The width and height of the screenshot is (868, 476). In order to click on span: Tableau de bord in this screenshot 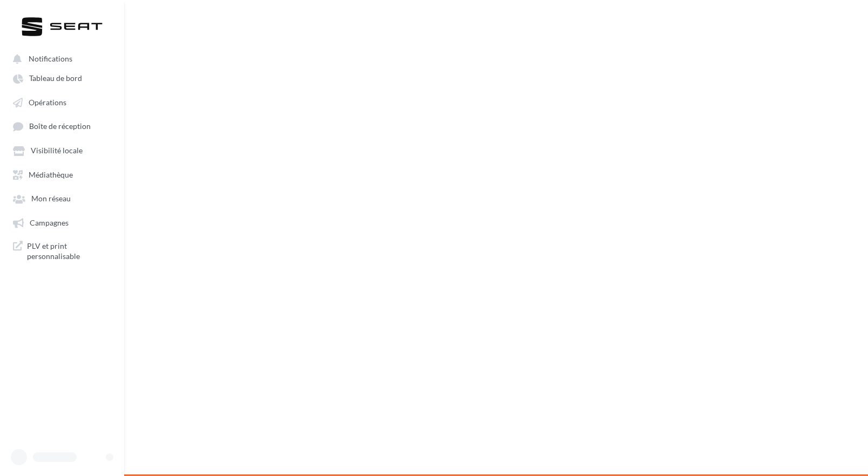, I will do `click(56, 79)`.